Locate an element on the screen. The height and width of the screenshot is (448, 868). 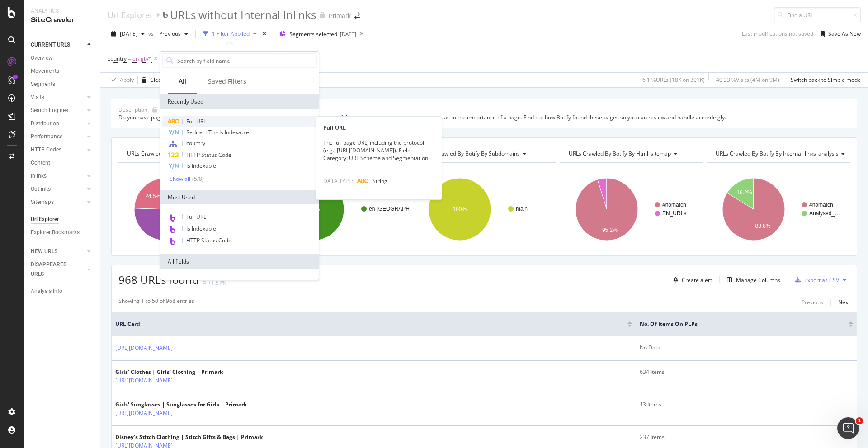
span: Full URL is located at coordinates (196, 217).